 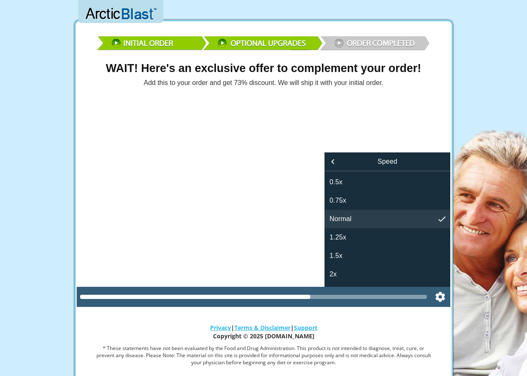 What do you see at coordinates (340, 219) in the screenshot?
I see `span: Normal` at bounding box center [340, 219].